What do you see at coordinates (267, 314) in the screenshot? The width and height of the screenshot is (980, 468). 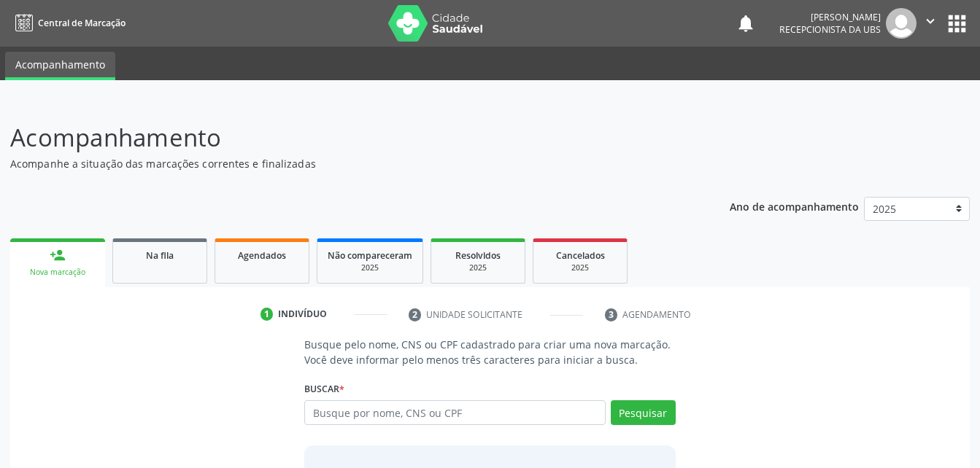 I see `div: 1` at bounding box center [267, 314].